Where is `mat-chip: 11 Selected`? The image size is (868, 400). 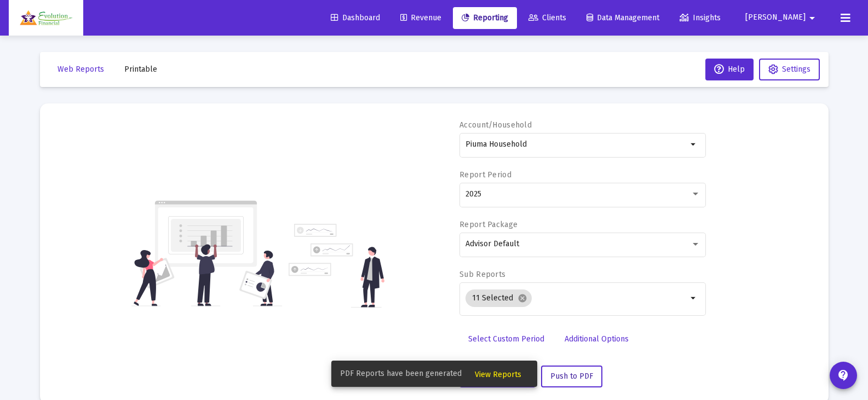 mat-chip: 11 Selected is located at coordinates (498, 298).